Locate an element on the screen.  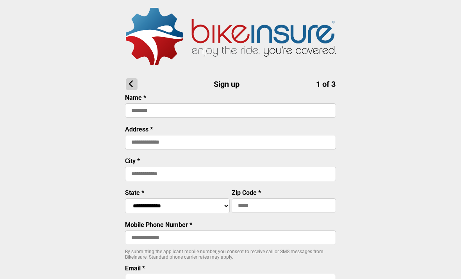
span: 1 of 3 is located at coordinates (326, 84).